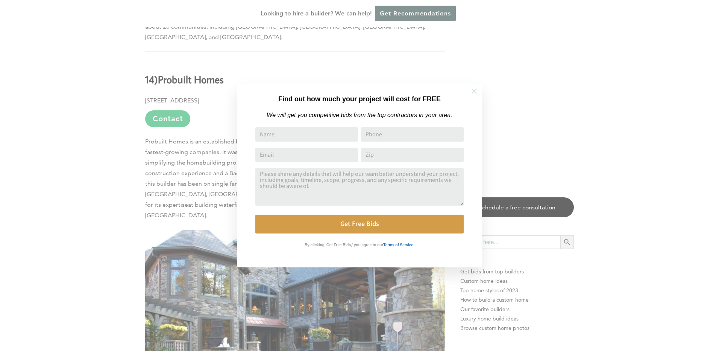  Describe the element at coordinates (344, 245) in the screenshot. I see `strong: By clicking 'Get Free Bids,' you agree to our` at that location.